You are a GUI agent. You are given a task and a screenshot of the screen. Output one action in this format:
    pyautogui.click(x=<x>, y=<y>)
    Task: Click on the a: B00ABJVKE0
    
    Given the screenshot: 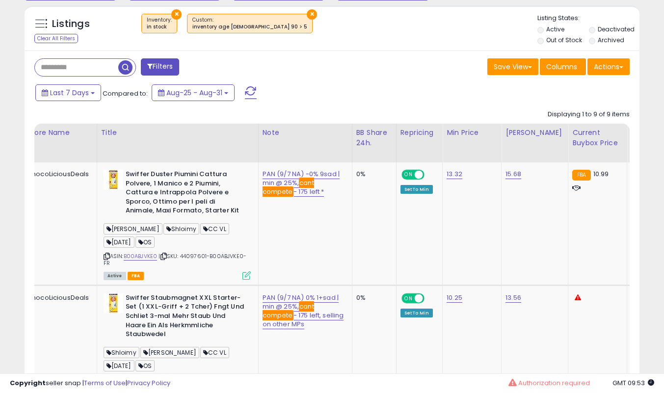 What is the action you would take?
    pyautogui.click(x=140, y=256)
    